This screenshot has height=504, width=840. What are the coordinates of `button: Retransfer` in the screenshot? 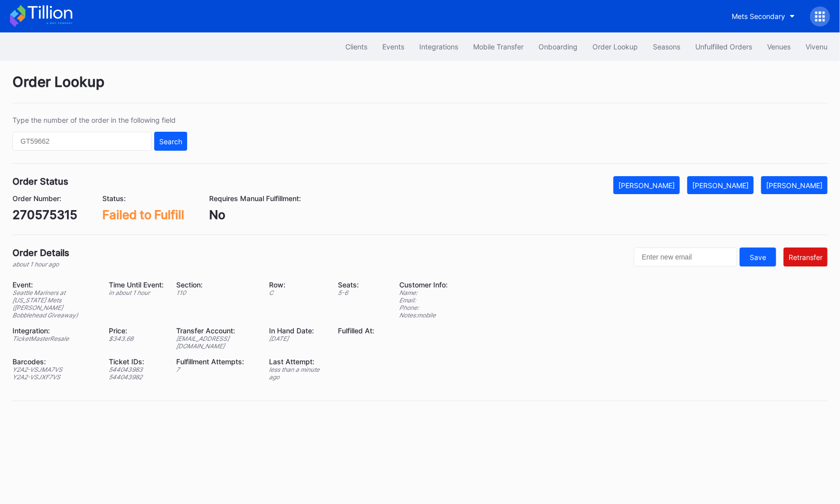 It's located at (806, 257).